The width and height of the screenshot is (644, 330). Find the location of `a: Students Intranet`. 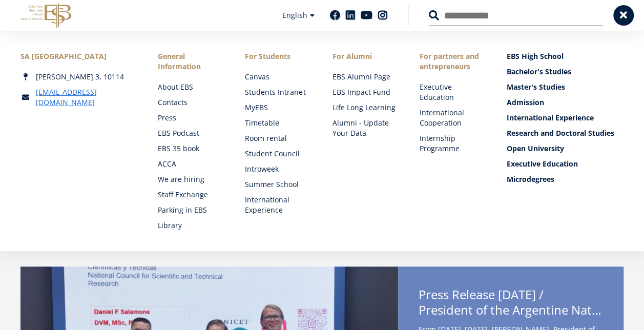

a: Students Intranet is located at coordinates (278, 92).